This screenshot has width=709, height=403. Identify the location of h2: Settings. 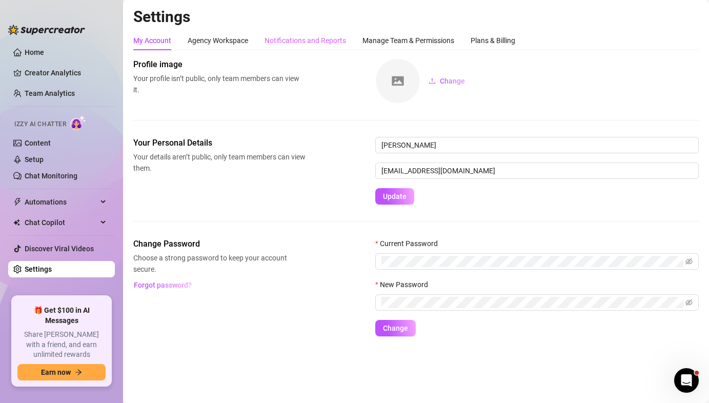
(416, 17).